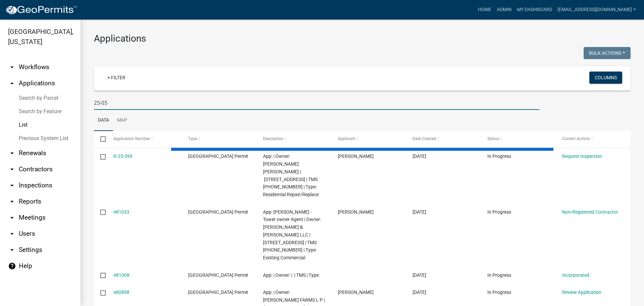  I want to click on span: App: | Owner: | | TMS | Type:, so click(291, 275).